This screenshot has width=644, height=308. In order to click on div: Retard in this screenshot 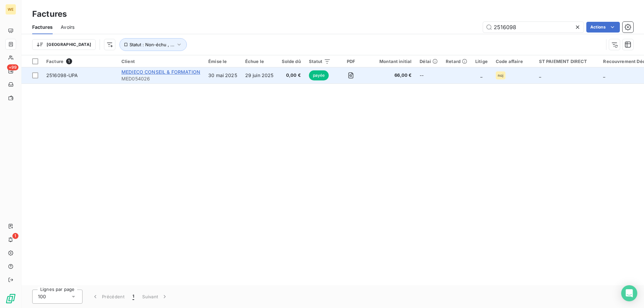, I will do `click(456, 62)`.